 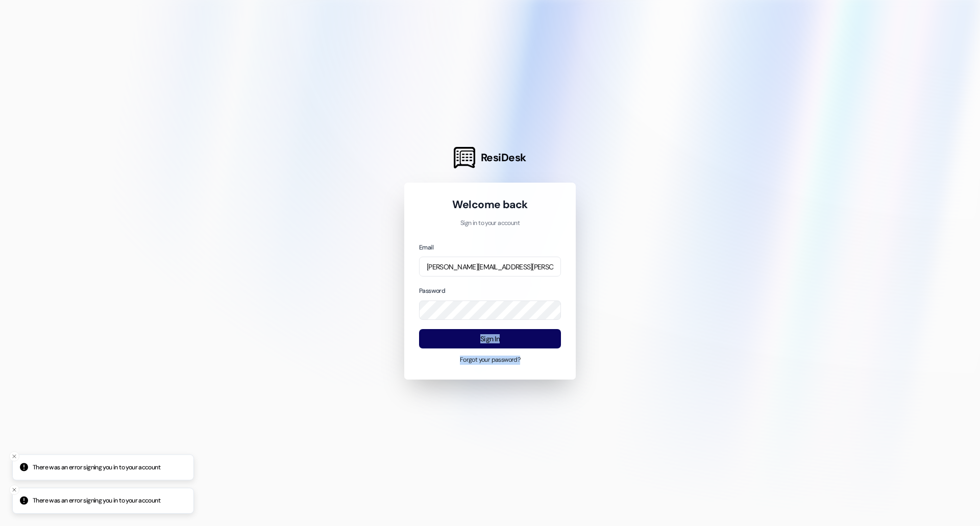 What do you see at coordinates (490, 205) in the screenshot?
I see `h1: Welcome back` at bounding box center [490, 205].